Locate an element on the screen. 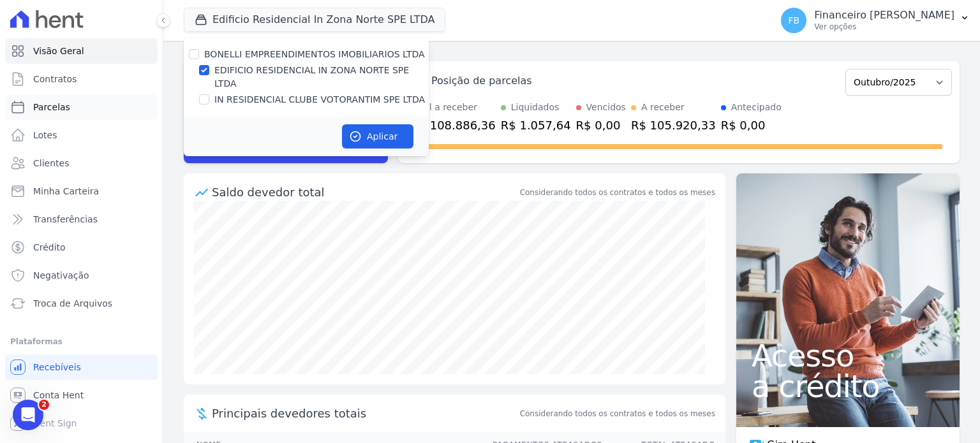 The height and width of the screenshot is (443, 980). span: Troca de Arquivos is located at coordinates (73, 303).